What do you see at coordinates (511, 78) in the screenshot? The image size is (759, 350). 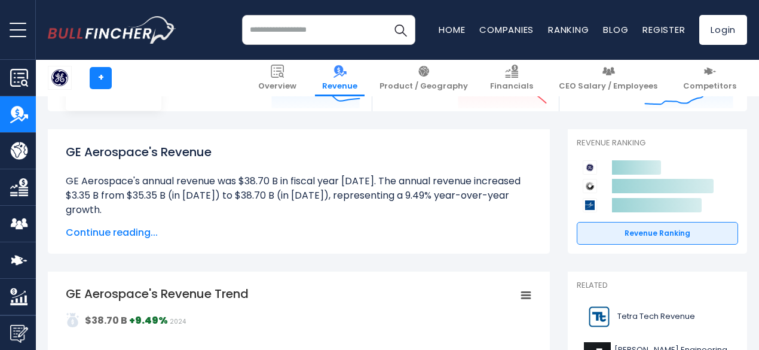 I see `a: Financials` at bounding box center [511, 78].